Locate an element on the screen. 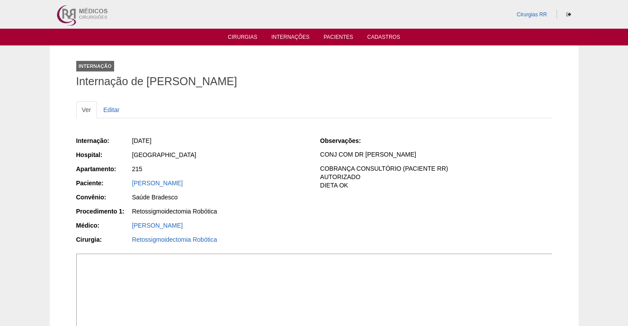  a: Ver is located at coordinates (86, 110).